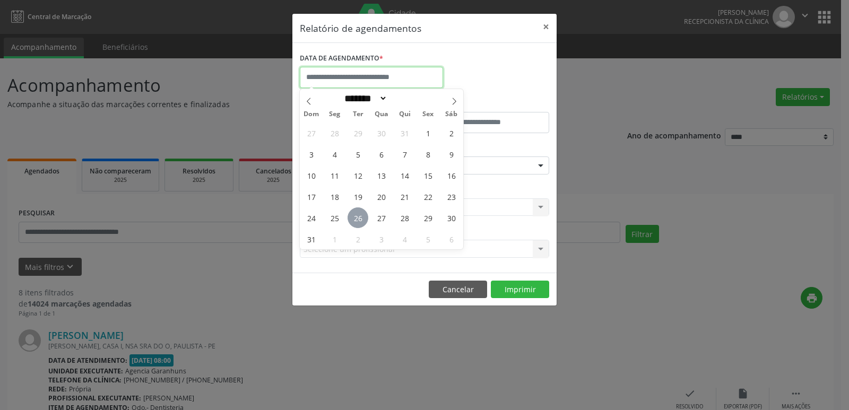 Image resolution: width=849 pixels, height=410 pixels. Describe the element at coordinates (311, 218) in the screenshot. I see `span: Agosto 24, 2025` at that location.